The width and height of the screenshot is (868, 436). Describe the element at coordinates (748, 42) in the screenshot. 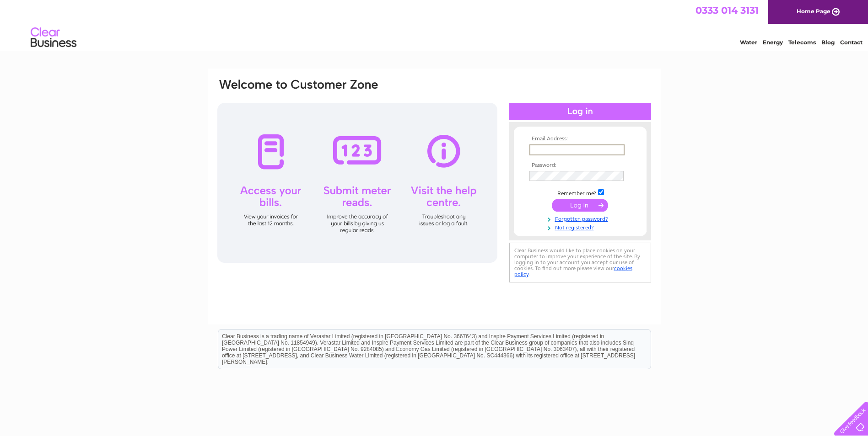

I see `a: Water` at that location.